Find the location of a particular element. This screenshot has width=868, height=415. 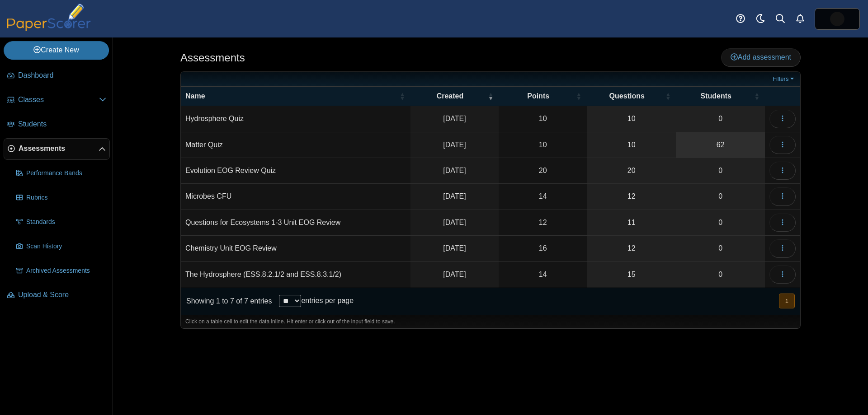

span: Questions is located at coordinates (627, 95).